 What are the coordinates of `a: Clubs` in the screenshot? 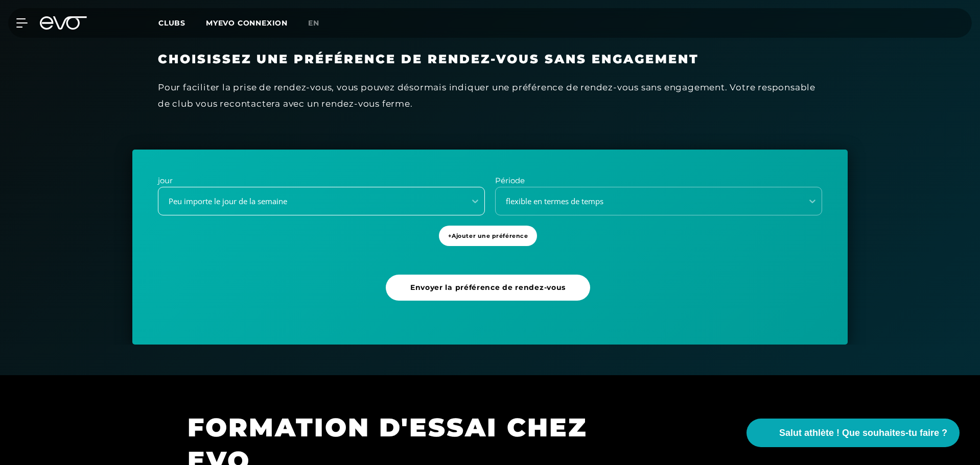 It's located at (182, 23).